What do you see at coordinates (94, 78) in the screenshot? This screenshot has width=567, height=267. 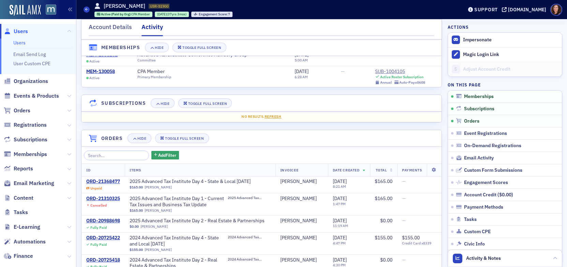 I see `span: Active` at bounding box center [94, 78].